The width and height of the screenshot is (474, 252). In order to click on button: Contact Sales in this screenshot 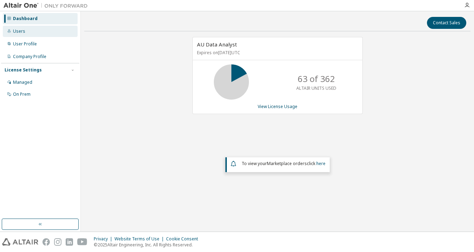, I will do `click(447, 23)`.